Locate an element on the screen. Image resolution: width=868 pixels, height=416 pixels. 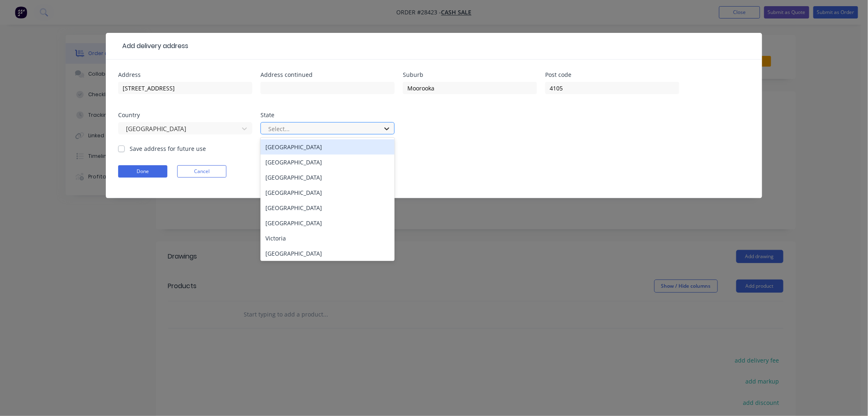
div: Address is located at coordinates (185, 74).